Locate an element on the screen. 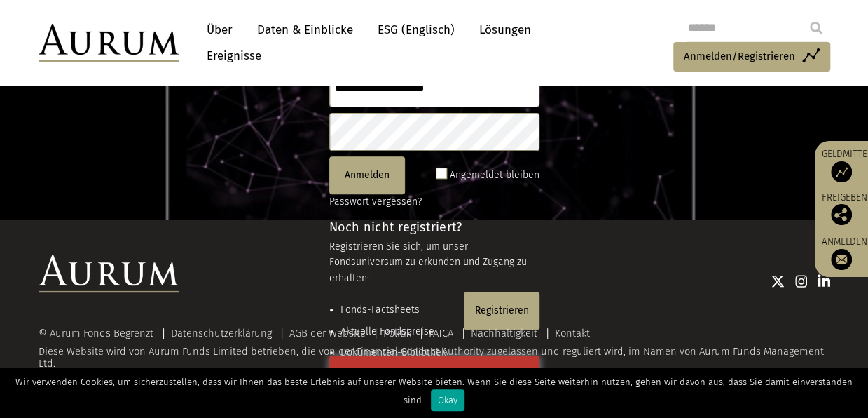 The width and height of the screenshot is (868, 418). h4: Noch nicht registriert? is located at coordinates (434, 227).